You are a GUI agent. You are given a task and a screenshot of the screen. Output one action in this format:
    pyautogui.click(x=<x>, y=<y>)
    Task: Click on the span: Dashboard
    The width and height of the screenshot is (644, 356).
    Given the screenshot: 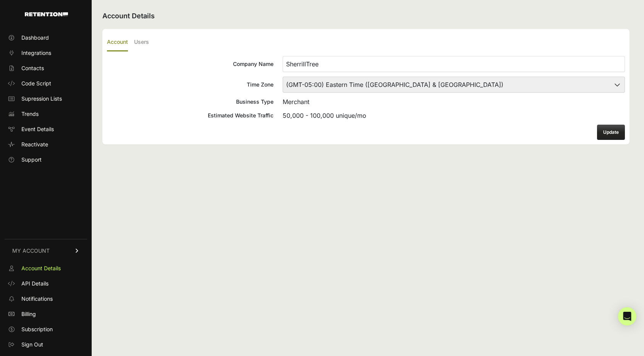 What is the action you would take?
    pyautogui.click(x=35, y=38)
    